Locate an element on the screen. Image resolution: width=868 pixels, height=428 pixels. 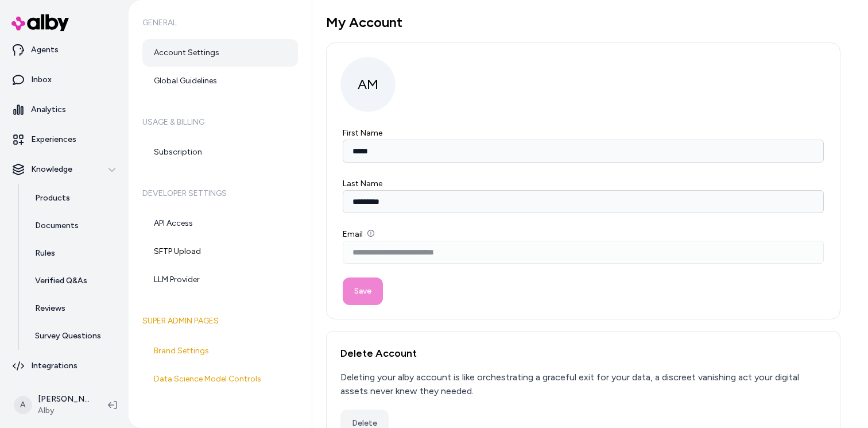
p: Survey Questions is located at coordinates (68, 336).